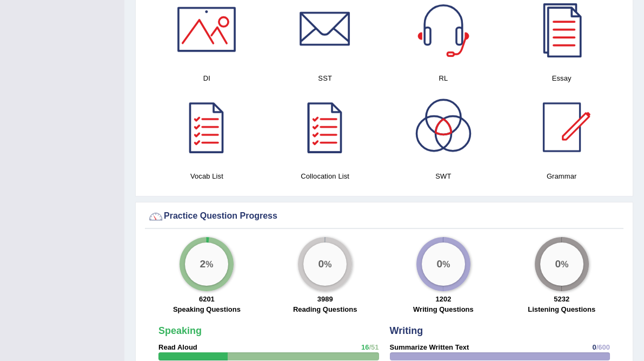 This screenshot has width=644, height=361. What do you see at coordinates (180, 331) in the screenshot?
I see `strong: Speaking` at bounding box center [180, 331].